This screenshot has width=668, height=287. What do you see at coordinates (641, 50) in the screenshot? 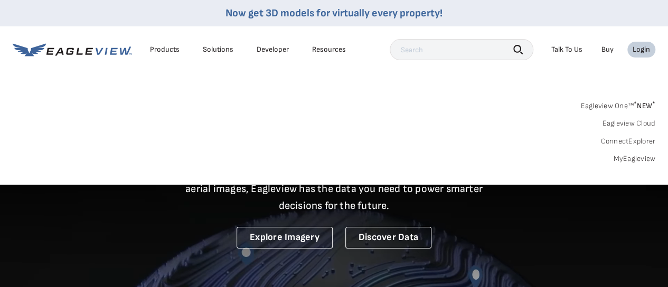
I see `div: Login` at bounding box center [641, 50].